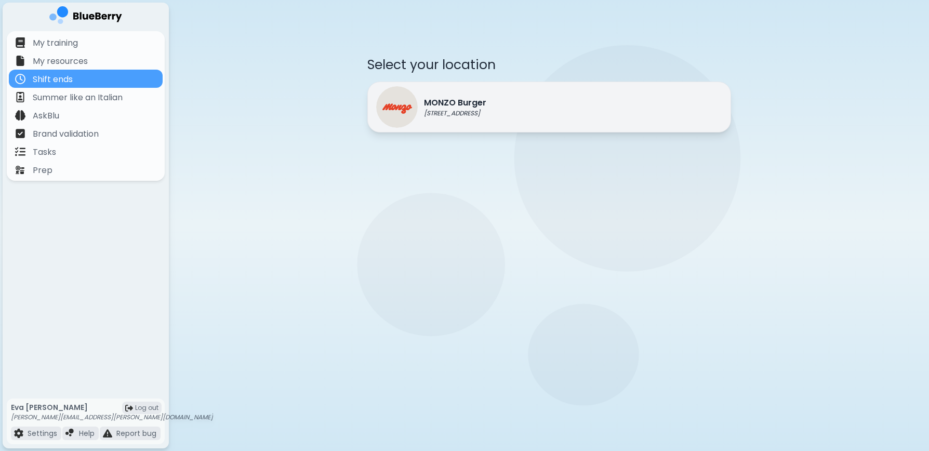 The width and height of the screenshot is (929, 451). Describe the element at coordinates (136, 433) in the screenshot. I see `p: Report bug` at that location.